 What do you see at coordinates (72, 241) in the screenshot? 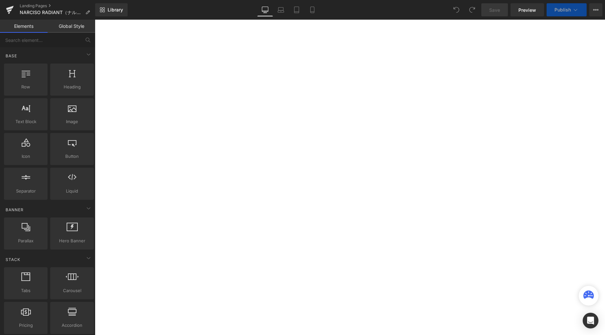
I see `span: Hero Banner` at bounding box center [72, 241].